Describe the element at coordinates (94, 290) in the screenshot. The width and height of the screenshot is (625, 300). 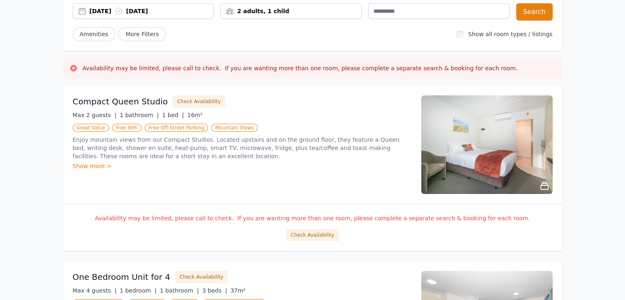
I see `span: Max 4 guests |` at that location.